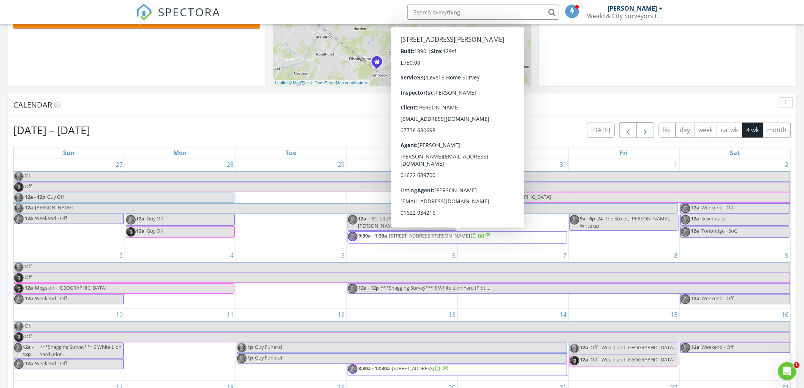  Describe the element at coordinates (735, 279) in the screenshot. I see `td: Go to August 9, 2025` at that location.